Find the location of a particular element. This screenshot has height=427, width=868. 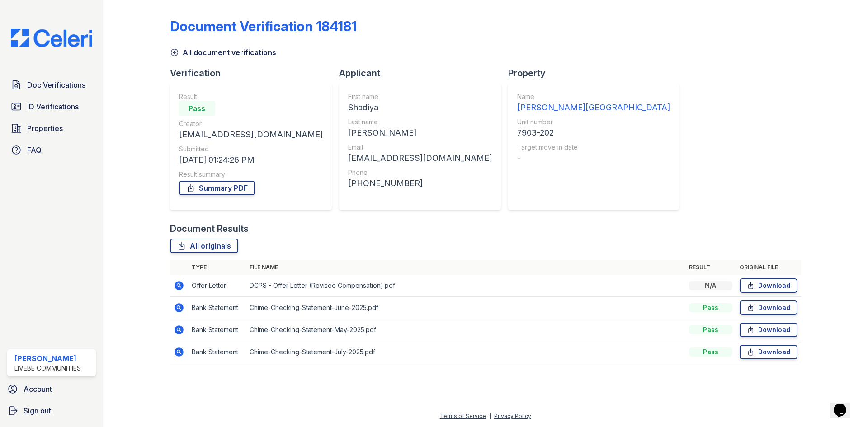

span: Account is located at coordinates (37, 389).